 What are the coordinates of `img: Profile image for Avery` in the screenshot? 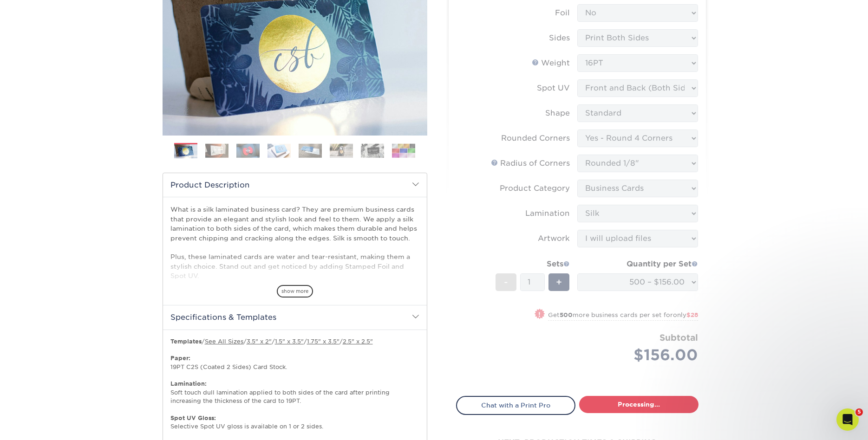 It's located at (60, 12).